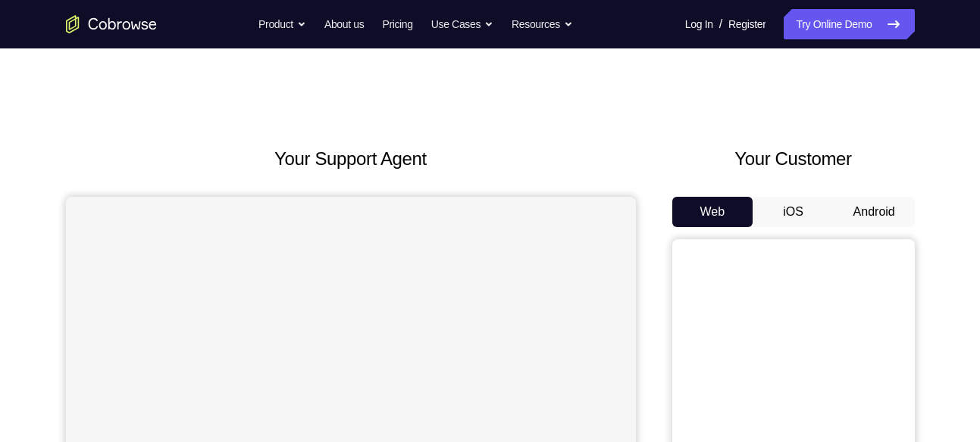  Describe the element at coordinates (344, 24) in the screenshot. I see `a: About us` at that location.